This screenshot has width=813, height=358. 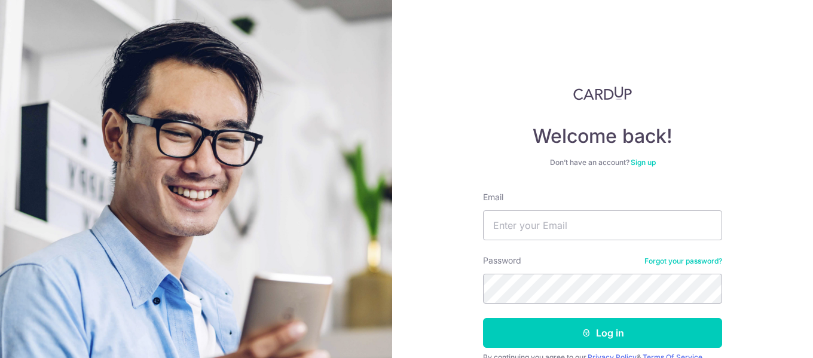 I want to click on a: Sign up, so click(x=643, y=162).